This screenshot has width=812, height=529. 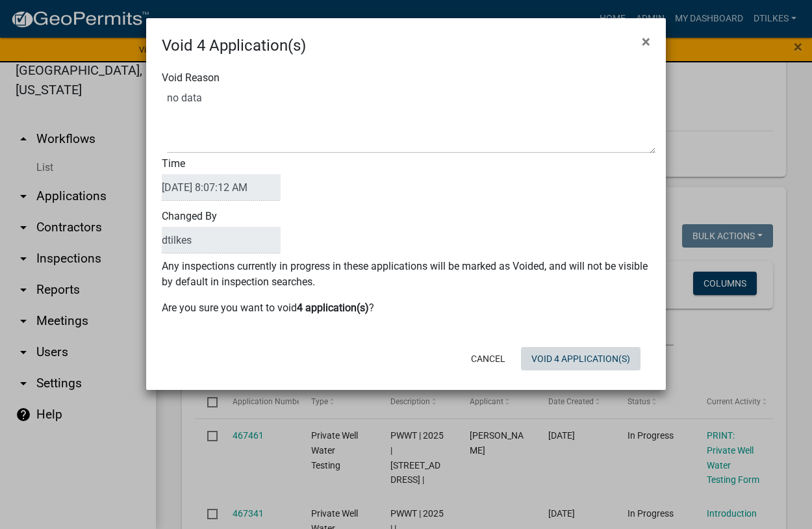 What do you see at coordinates (333, 307) in the screenshot?
I see `b: 4 application(s)` at bounding box center [333, 307].